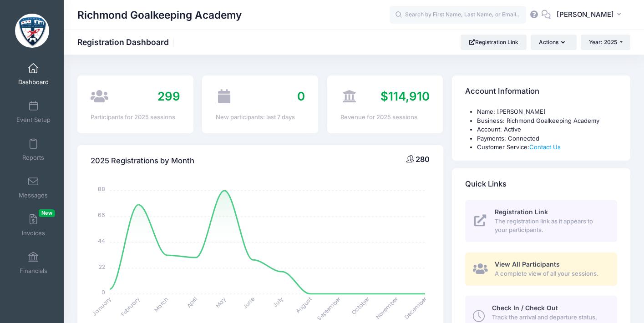 The width and height of the screenshot is (644, 323). What do you see at coordinates (33, 226) in the screenshot?
I see `a: InvoicesNew` at bounding box center [33, 226].